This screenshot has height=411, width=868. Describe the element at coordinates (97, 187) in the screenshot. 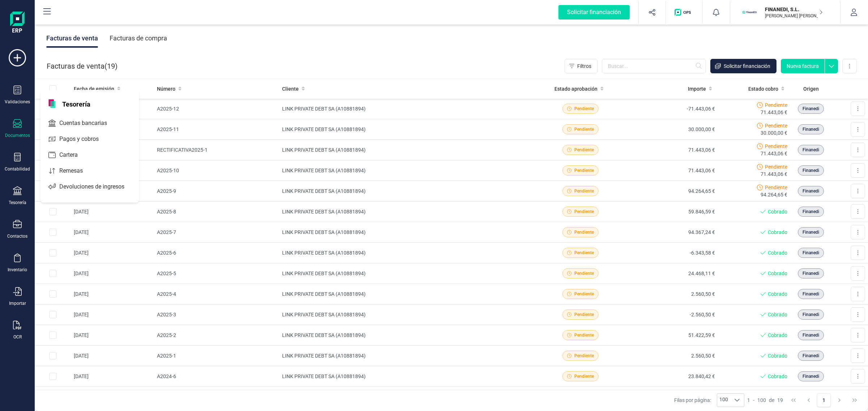

I see `span: Devoluciones de ingresos` at that location.